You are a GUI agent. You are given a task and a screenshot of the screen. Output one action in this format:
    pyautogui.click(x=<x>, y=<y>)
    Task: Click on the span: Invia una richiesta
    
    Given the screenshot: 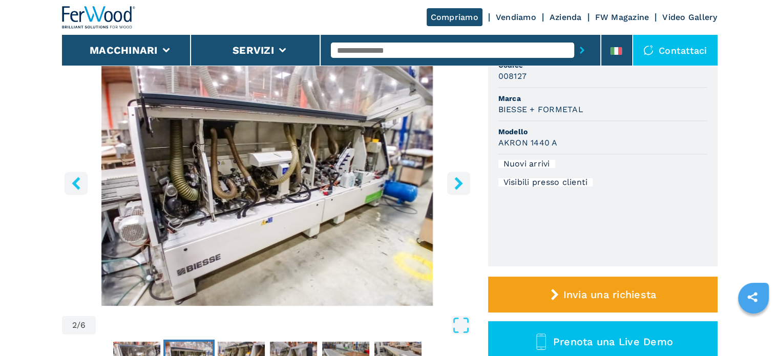 What is the action you would take?
    pyautogui.click(x=609, y=294)
    